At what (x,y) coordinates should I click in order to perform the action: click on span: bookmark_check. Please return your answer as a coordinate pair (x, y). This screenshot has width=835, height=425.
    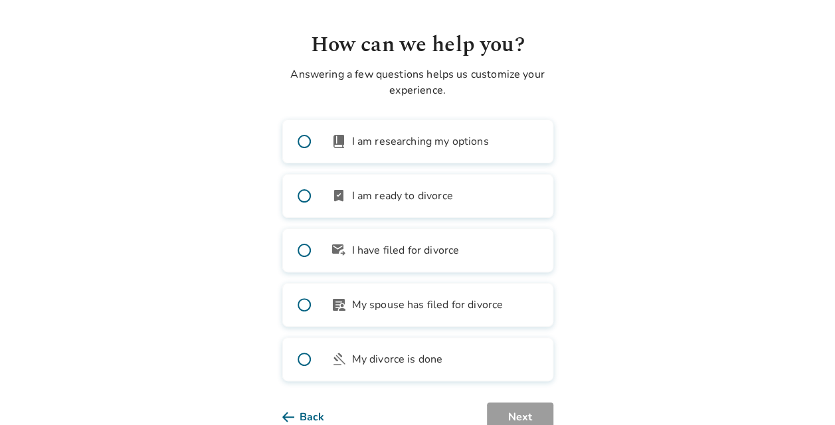
    Looking at the image, I should click on (339, 196).